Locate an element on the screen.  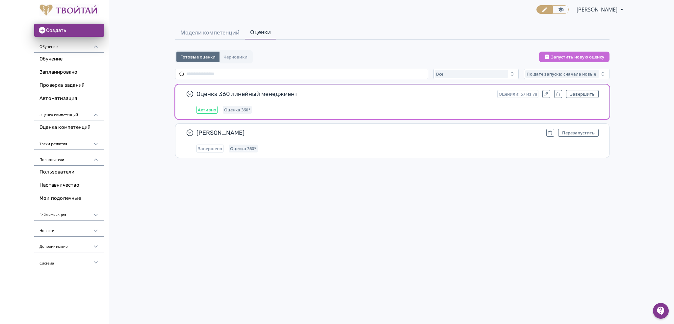
a: Автоматизация is located at coordinates (69, 99).